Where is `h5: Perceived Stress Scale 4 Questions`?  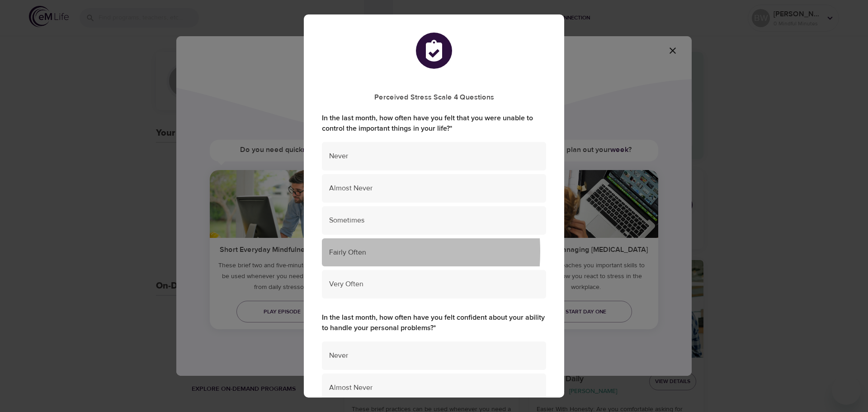
h5: Perceived Stress Scale 4 Questions is located at coordinates (434, 97).